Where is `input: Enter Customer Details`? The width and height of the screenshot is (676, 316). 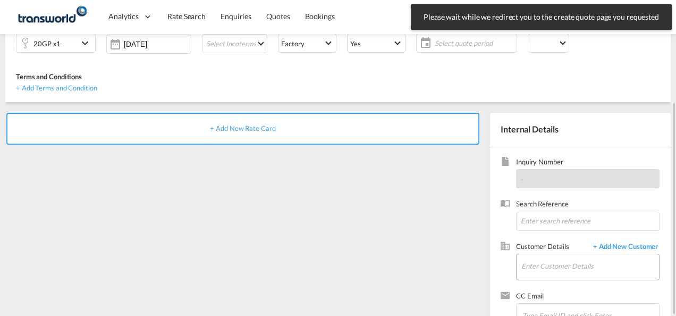
input: Enter Customer Details is located at coordinates (590, 266).